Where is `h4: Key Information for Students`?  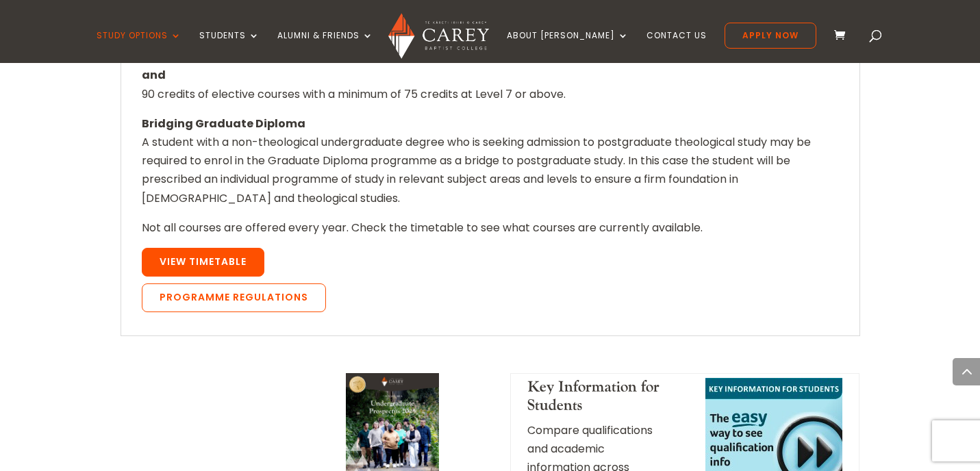
h4: Key Information for Students is located at coordinates (598, 399).